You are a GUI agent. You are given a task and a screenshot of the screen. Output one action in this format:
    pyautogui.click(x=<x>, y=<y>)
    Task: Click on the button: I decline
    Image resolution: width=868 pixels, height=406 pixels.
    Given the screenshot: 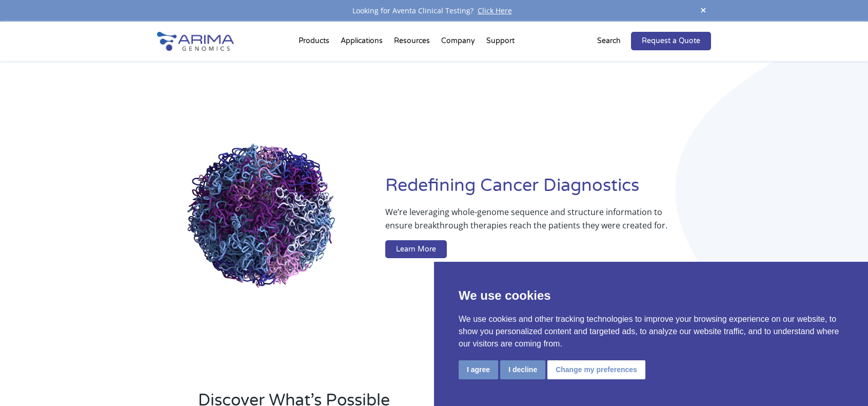 What is the action you would take?
    pyautogui.click(x=523, y=369)
    